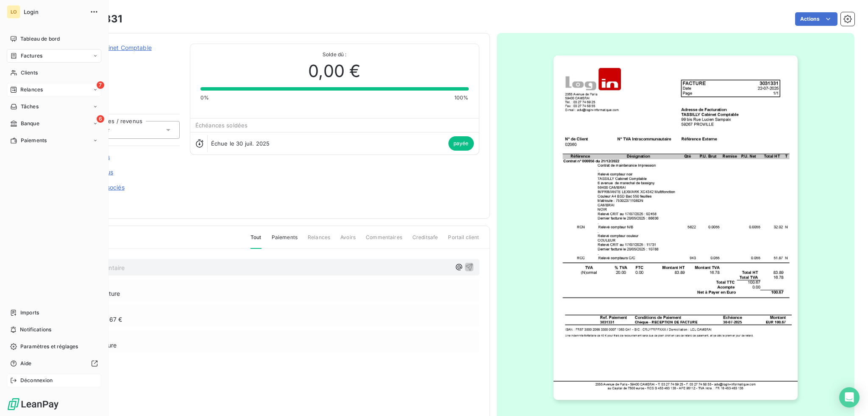 The height and width of the screenshot is (416, 868). I want to click on span: 100,67 €, so click(109, 320).